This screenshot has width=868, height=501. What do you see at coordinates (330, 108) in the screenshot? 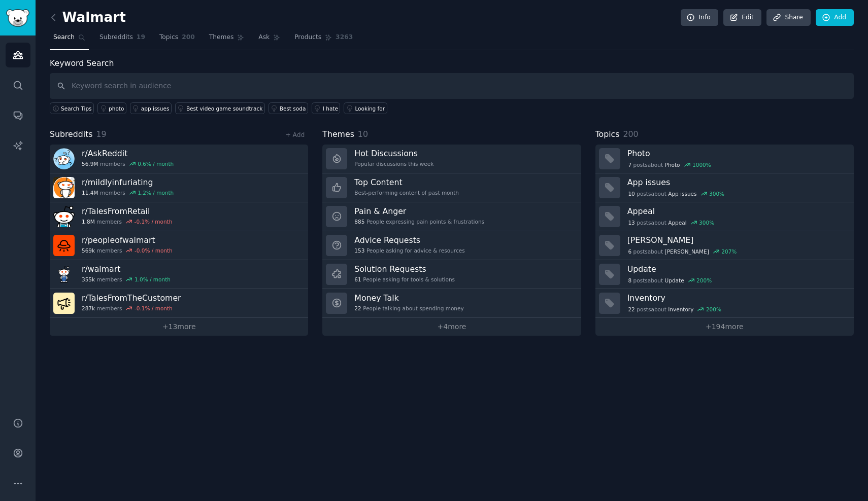
I see `div: I hate` at bounding box center [330, 108].